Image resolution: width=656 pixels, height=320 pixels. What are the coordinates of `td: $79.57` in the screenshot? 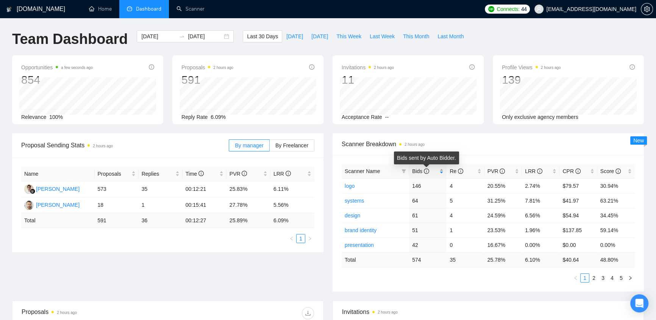 It's located at (578, 185).